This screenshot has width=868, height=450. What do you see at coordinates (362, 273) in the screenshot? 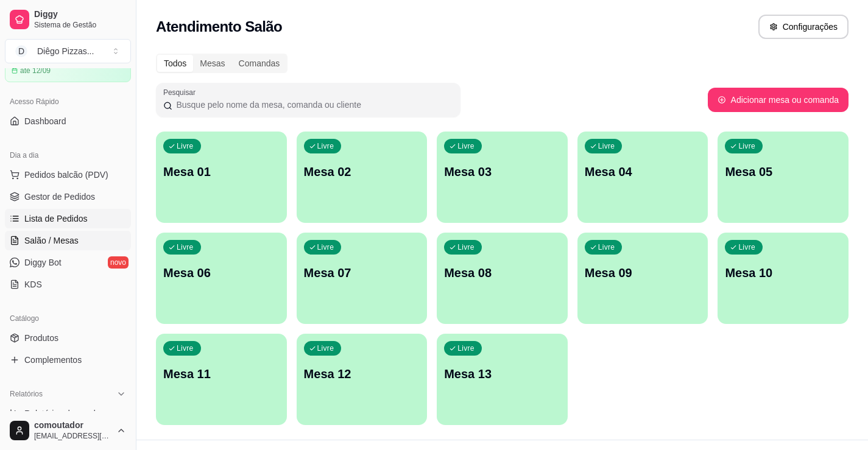
I see `p: Mesa 07` at bounding box center [362, 273].